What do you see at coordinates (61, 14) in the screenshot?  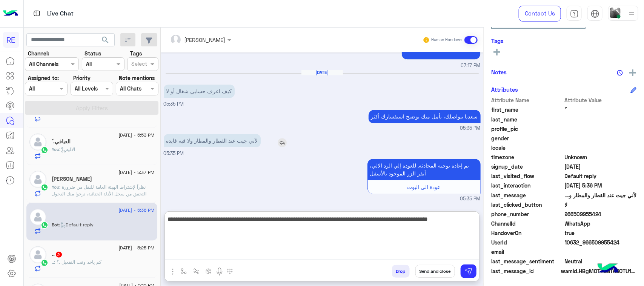 I see `p: Live Chat` at bounding box center [61, 14].